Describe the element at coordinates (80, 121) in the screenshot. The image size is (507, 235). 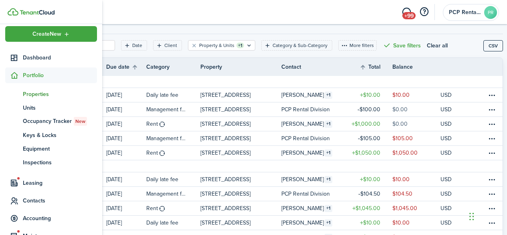
I see `span: New` at that location.